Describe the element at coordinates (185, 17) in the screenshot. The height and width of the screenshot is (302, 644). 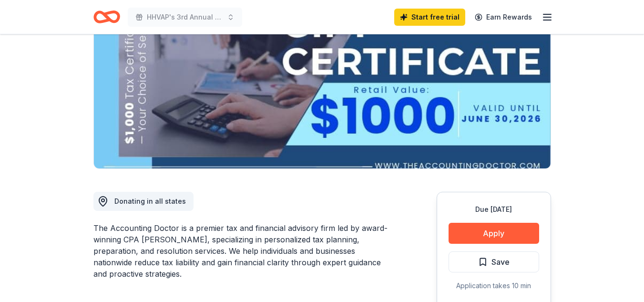
I see `span: HHVAP's 3rd Annual Heroes and Holidays` at that location.